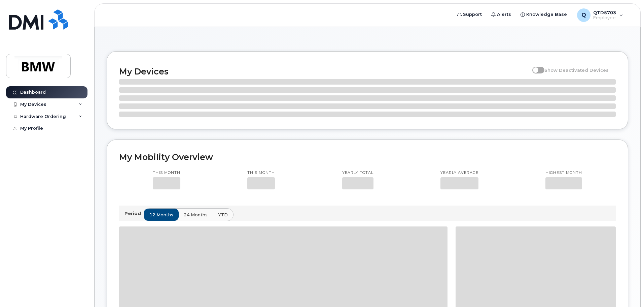 The image size is (644, 307). What do you see at coordinates (134, 213) in the screenshot?
I see `p: Period` at bounding box center [134, 213].